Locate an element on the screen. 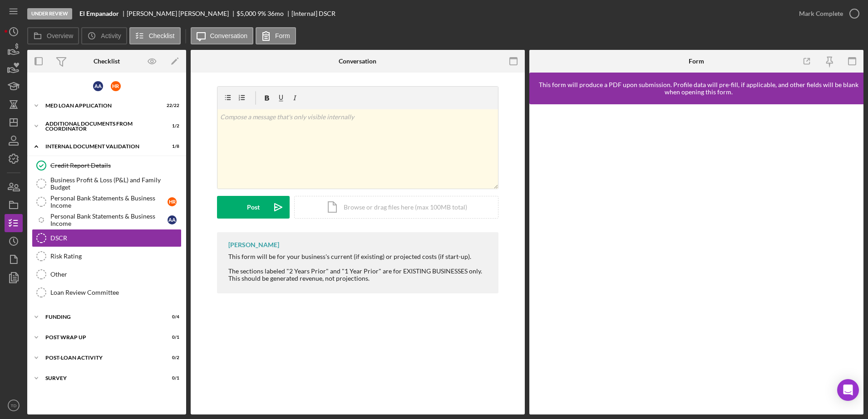  div: DSCR is located at coordinates (116, 238).